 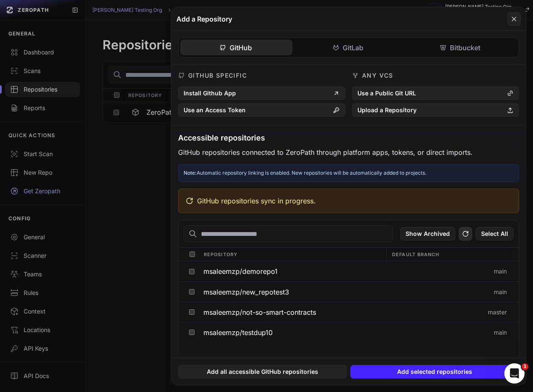 I want to click on button: GitLab, so click(x=349, y=47).